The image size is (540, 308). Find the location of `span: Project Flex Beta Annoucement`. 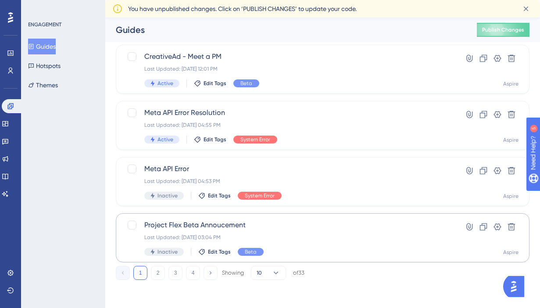

span: Project Flex Beta Annoucement is located at coordinates (287, 225).